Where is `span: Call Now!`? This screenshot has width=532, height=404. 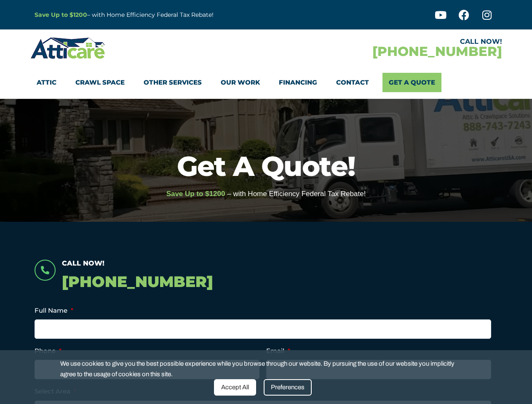 span: Call Now! is located at coordinates (83, 263).